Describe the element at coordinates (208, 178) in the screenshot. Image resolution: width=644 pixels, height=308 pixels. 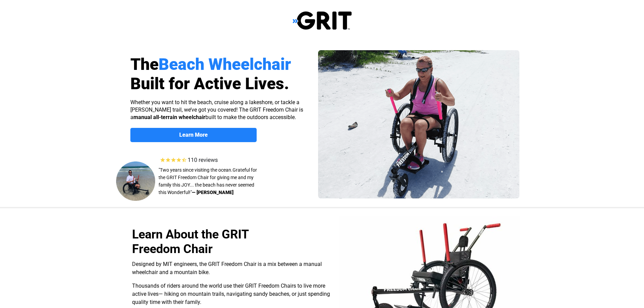
I see `span: rateful for the GRIT Freedom Chair for giving me and my family this JOY... t` at that location.